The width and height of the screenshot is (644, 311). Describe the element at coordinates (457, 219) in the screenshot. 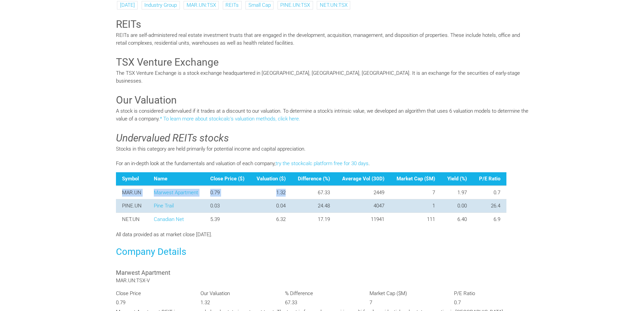

I see `td: 6.40` at that location.